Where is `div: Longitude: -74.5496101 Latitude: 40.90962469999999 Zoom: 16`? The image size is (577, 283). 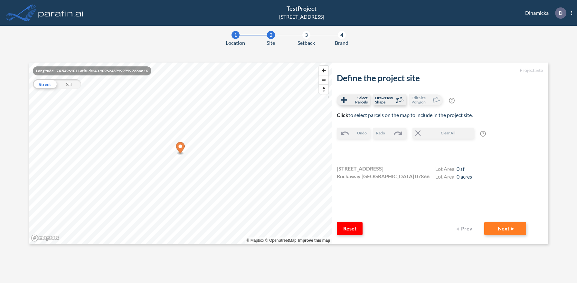 div: Longitude: -74.5496101 Latitude: 40.90962469999999 Zoom: 16 is located at coordinates (92, 71).